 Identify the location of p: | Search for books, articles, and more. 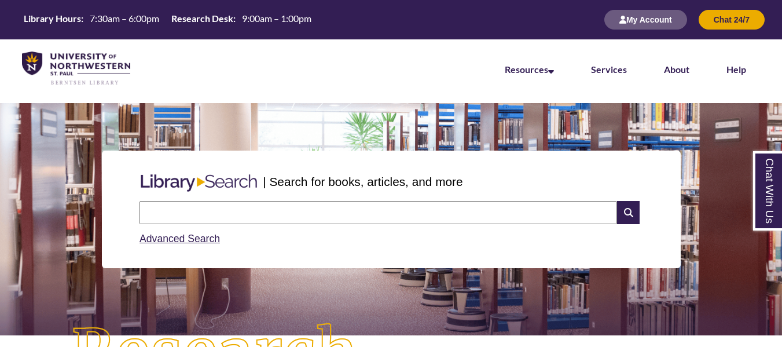
(362, 181).